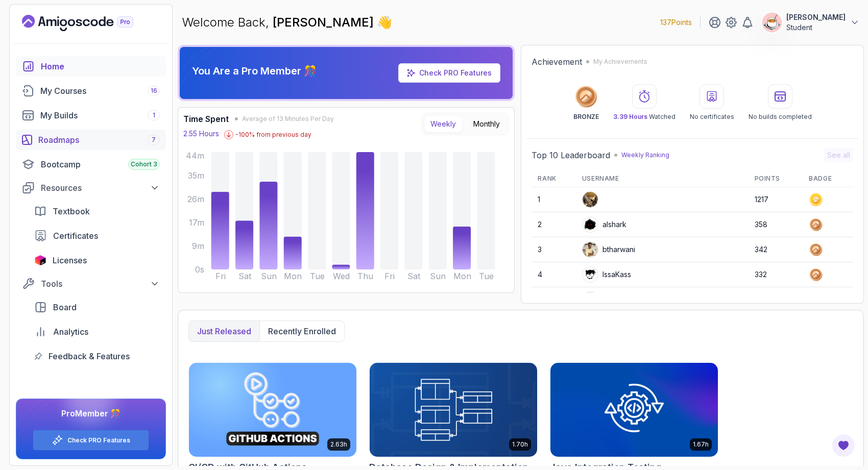 This screenshot has height=470, width=868. What do you see at coordinates (844, 446) in the screenshot?
I see `button: Open Feedback Button` at bounding box center [844, 446].